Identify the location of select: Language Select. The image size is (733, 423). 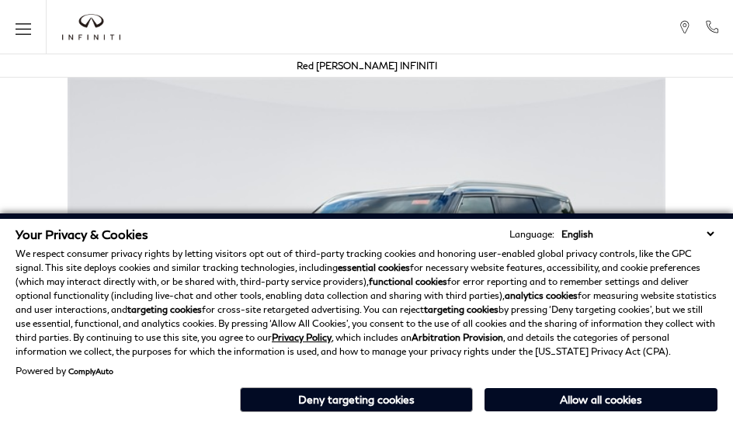
(637, 234).